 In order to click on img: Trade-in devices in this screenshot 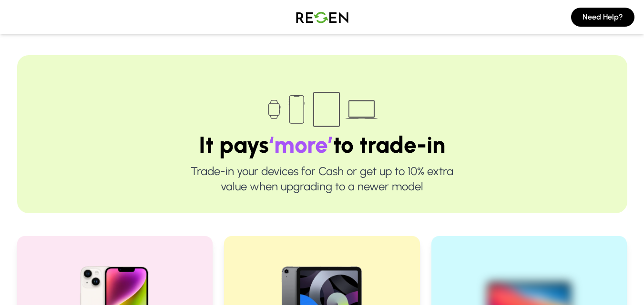, I will do `click(323, 109)`.